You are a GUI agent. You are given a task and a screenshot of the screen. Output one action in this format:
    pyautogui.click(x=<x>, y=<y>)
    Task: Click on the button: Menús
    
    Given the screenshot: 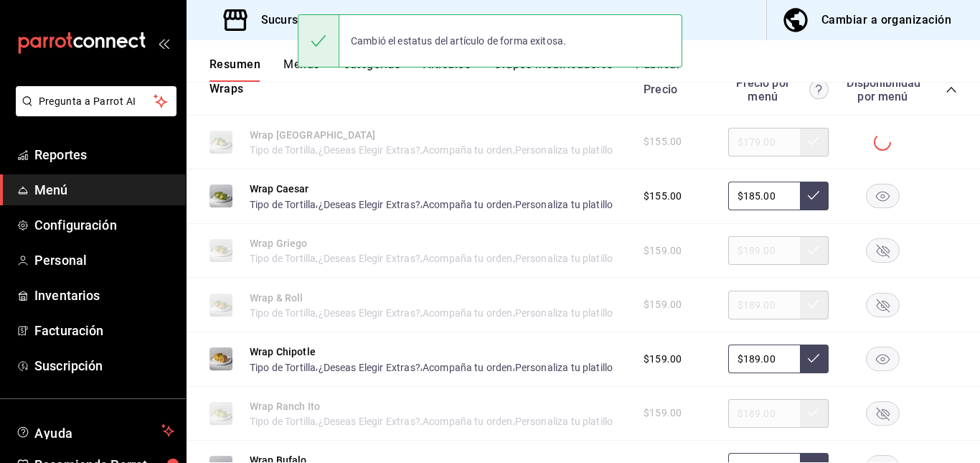 What is the action you would take?
    pyautogui.click(x=301, y=69)
    